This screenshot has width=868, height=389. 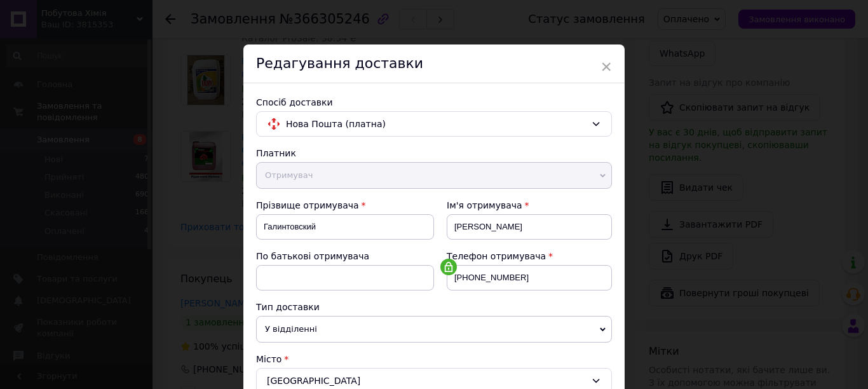 What do you see at coordinates (434, 359) in the screenshot?
I see `div: Місто` at bounding box center [434, 359].